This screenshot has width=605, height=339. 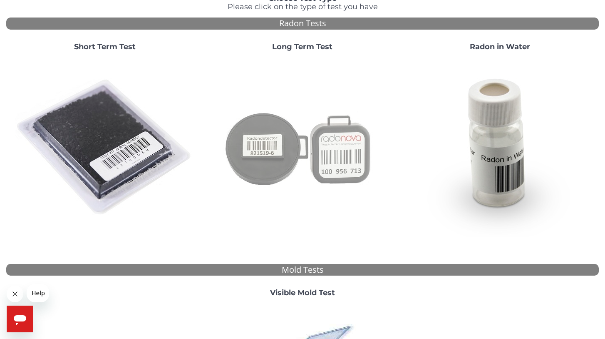 What do you see at coordinates (303, 292) in the screenshot?
I see `strong: Visible Mold Test` at bounding box center [303, 292].